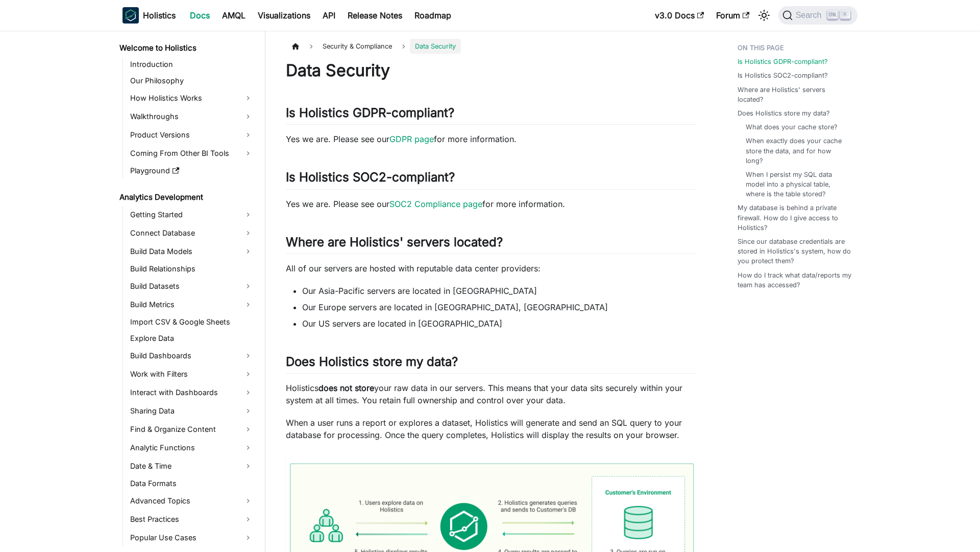 Image resolution: width=980 pixels, height=552 pixels. What do you see at coordinates (283, 15) in the screenshot?
I see `a: Visualizations` at bounding box center [283, 15].